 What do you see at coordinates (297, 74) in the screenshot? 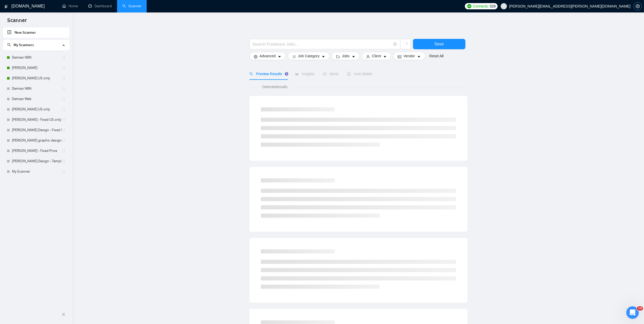
I see `span: area-chart` at bounding box center [297, 74].